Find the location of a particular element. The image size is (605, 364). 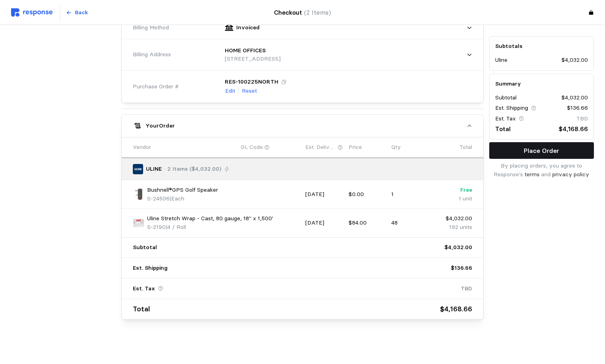

span: Billing Method is located at coordinates (151, 28).